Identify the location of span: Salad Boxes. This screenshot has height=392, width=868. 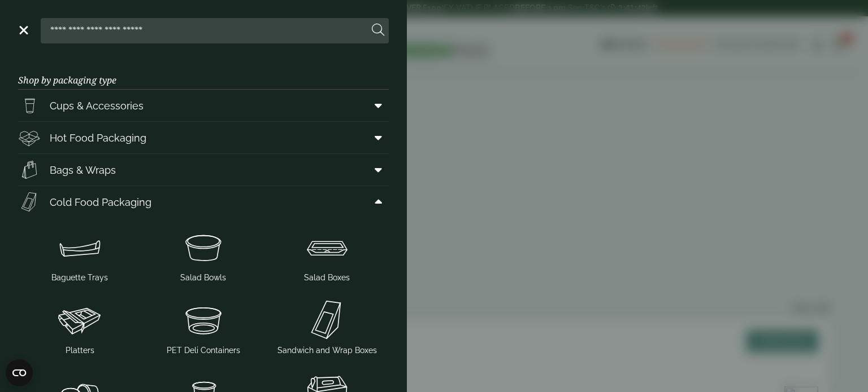
(327, 278).